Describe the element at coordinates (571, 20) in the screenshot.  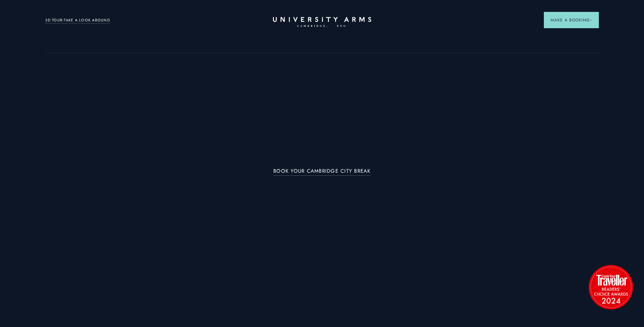
I see `span: Make a Booking` at that location.